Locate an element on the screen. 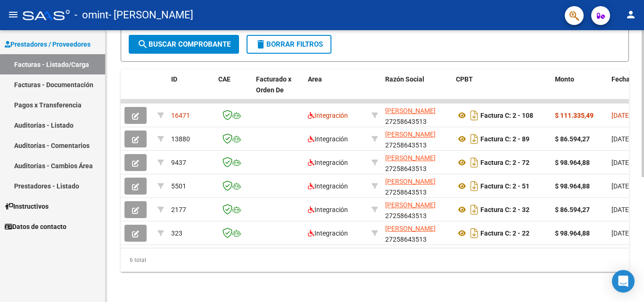 This screenshot has height=302, width=644. span: 5501 is located at coordinates (179, 186).